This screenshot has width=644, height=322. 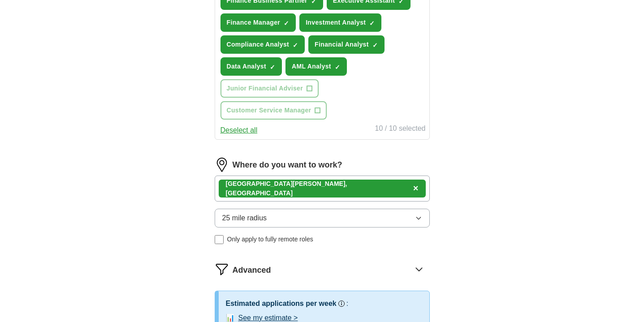 What do you see at coordinates (400, 129) in the screenshot?
I see `div: 10 / 10 selected` at bounding box center [400, 129].